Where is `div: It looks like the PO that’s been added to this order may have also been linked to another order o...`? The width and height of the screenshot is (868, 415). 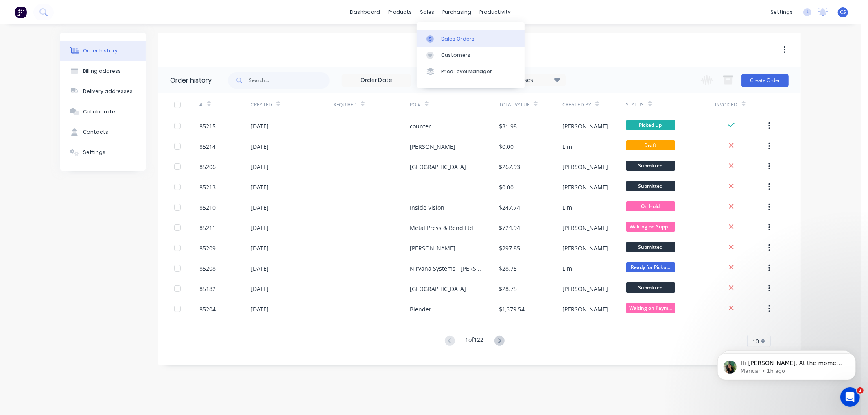 div: It looks like the PO that’s been added to this order may have also been linked to another order o... is located at coordinates (70, 146).